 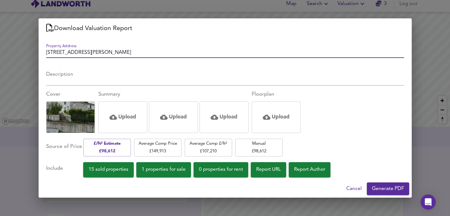 What do you see at coordinates (388, 188) in the screenshot?
I see `button: Generate PDF` at bounding box center [388, 188].